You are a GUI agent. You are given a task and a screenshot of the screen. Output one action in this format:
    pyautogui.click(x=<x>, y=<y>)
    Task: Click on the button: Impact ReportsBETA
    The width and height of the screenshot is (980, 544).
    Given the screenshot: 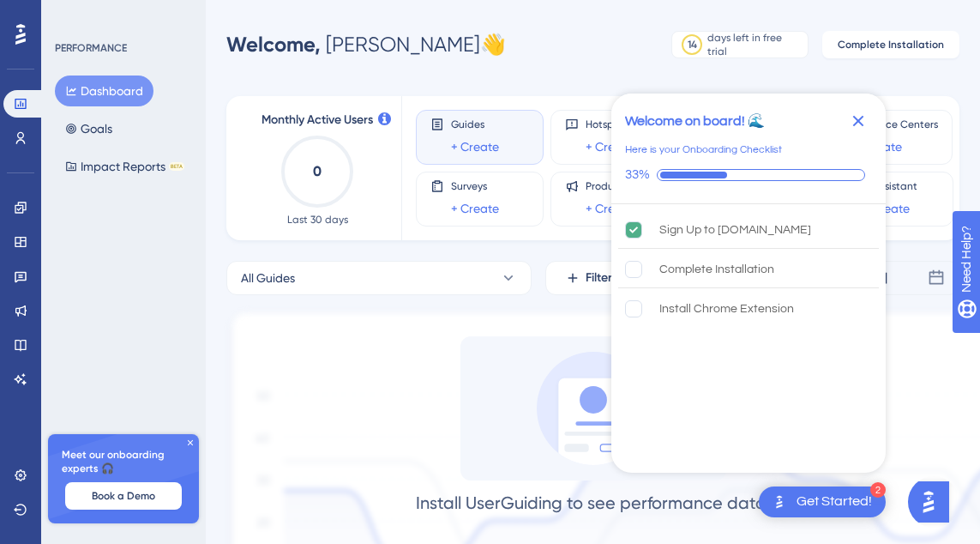 What is the action you would take?
    pyautogui.click(x=125, y=166)
    